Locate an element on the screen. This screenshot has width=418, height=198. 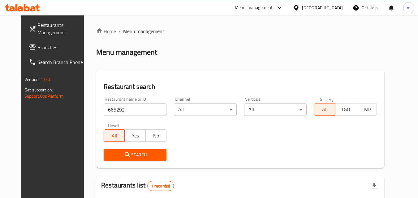
nav: breadcrumb is located at coordinates (240, 31).